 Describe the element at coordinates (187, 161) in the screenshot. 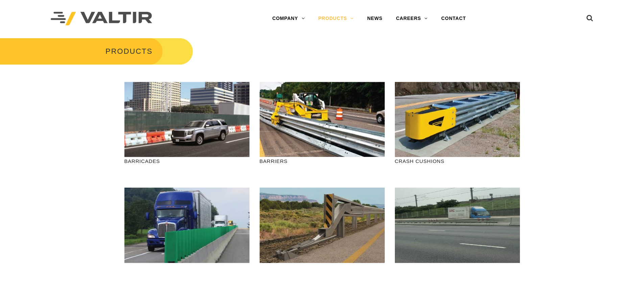

I see `p: BARRICADES` at that location.